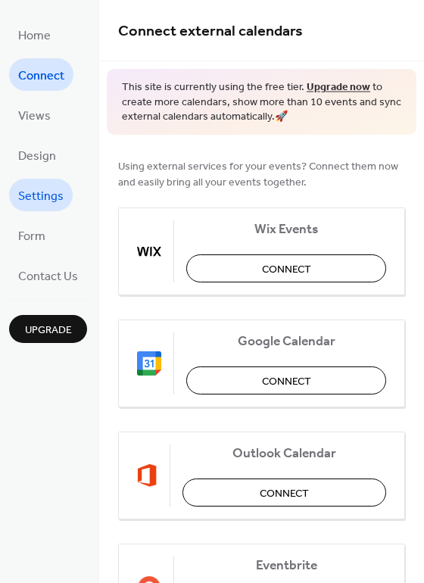  What do you see at coordinates (261, 174) in the screenshot?
I see `span: Using external services for your events? Connect them now and easily bring all your events together.` at bounding box center [261, 174].